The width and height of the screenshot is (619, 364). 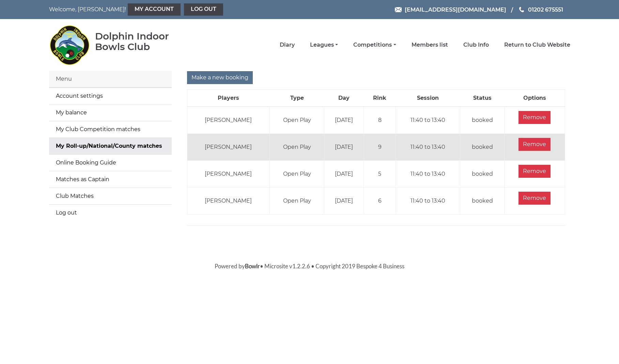 I want to click on div: Dolphin Indoor Bowls Club, so click(x=143, y=42).